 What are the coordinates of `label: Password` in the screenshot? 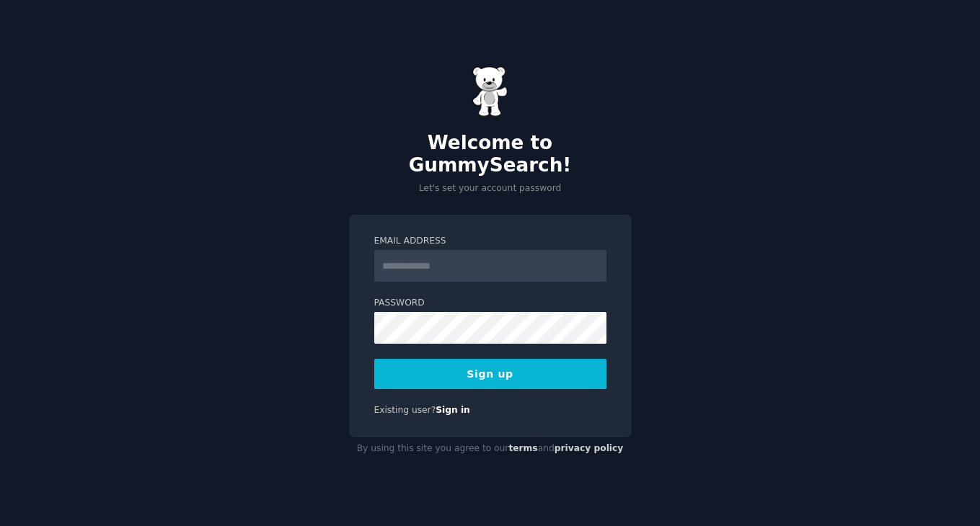 It's located at (490, 304).